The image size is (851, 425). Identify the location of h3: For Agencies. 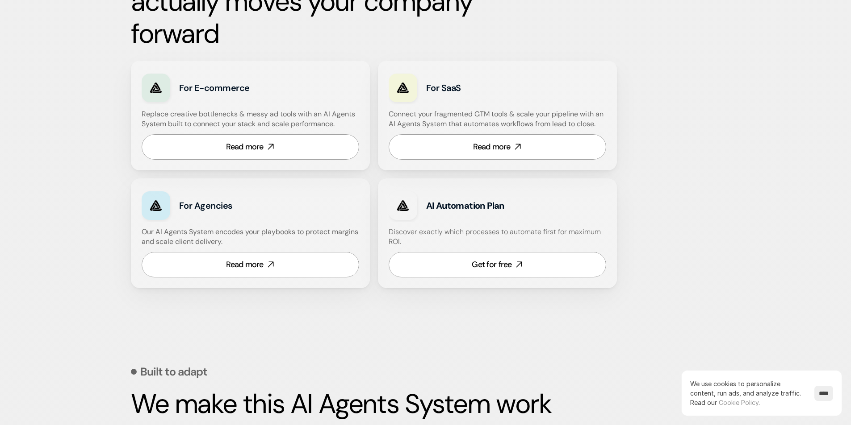
(240, 206).